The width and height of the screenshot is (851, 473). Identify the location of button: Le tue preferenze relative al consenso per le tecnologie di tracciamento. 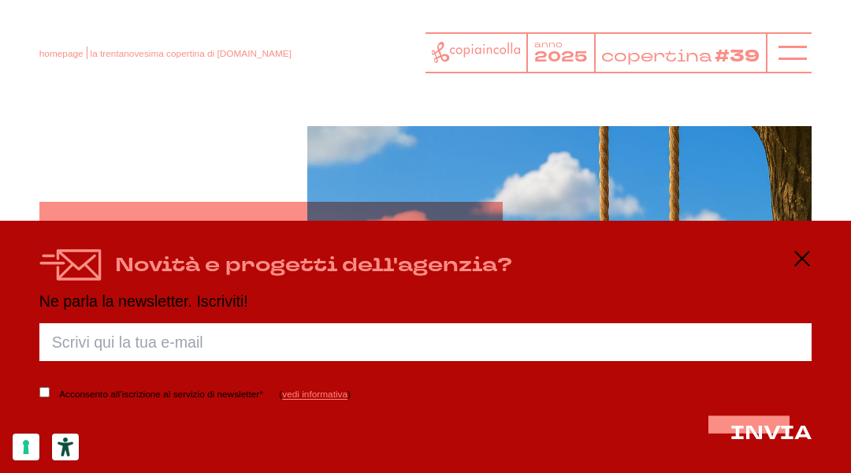
(26, 447).